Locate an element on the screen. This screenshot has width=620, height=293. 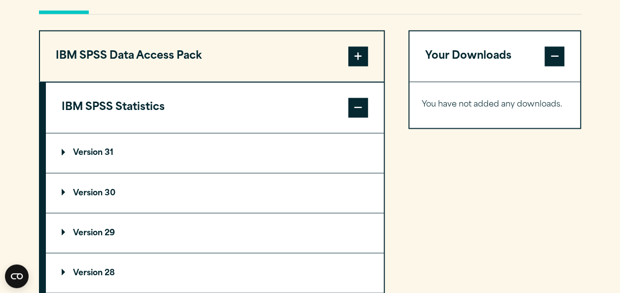
button: IBM SPSS Statistics is located at coordinates (215, 108).